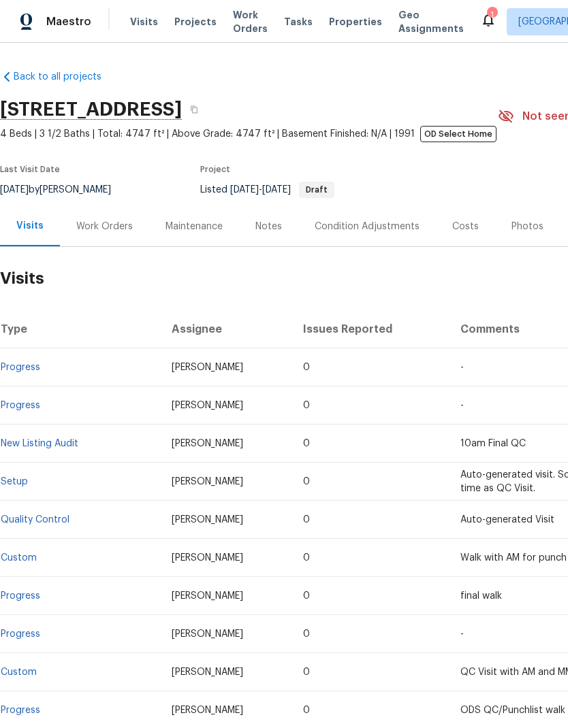  Describe the element at coordinates (69, 22) in the screenshot. I see `span: Maestro` at that location.